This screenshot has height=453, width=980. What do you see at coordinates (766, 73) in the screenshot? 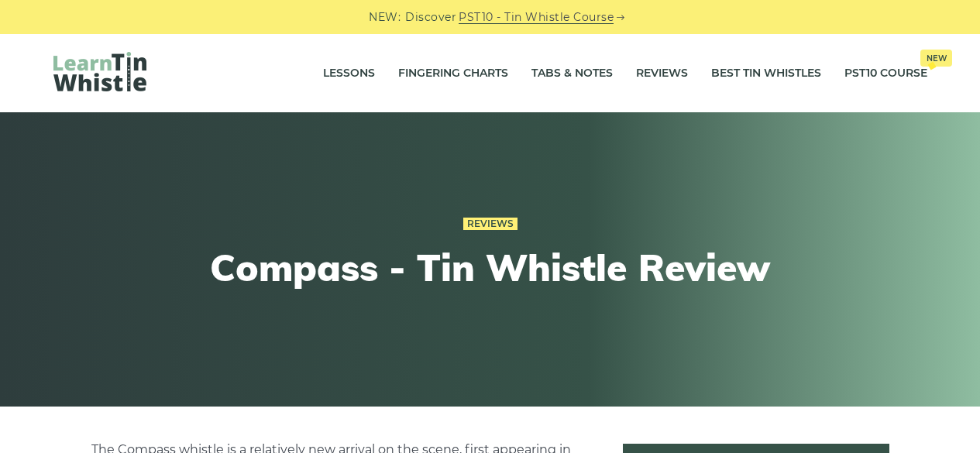
I see `a: Best Tin Whistles` at bounding box center [766, 73].